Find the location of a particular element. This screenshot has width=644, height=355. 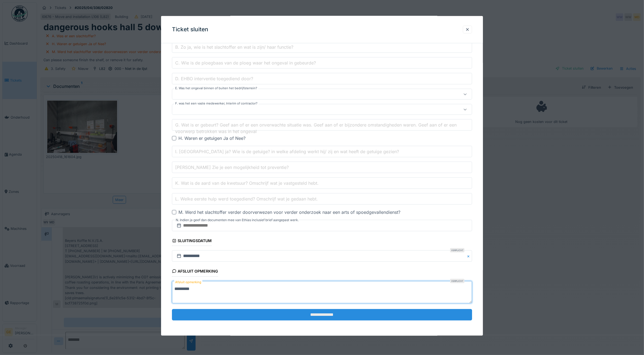

label: G. Wat is er gebeurt? Geef aan of er een onverwachte situatie was. Geef aan of er bijzondere omst... is located at coordinates (323, 128).